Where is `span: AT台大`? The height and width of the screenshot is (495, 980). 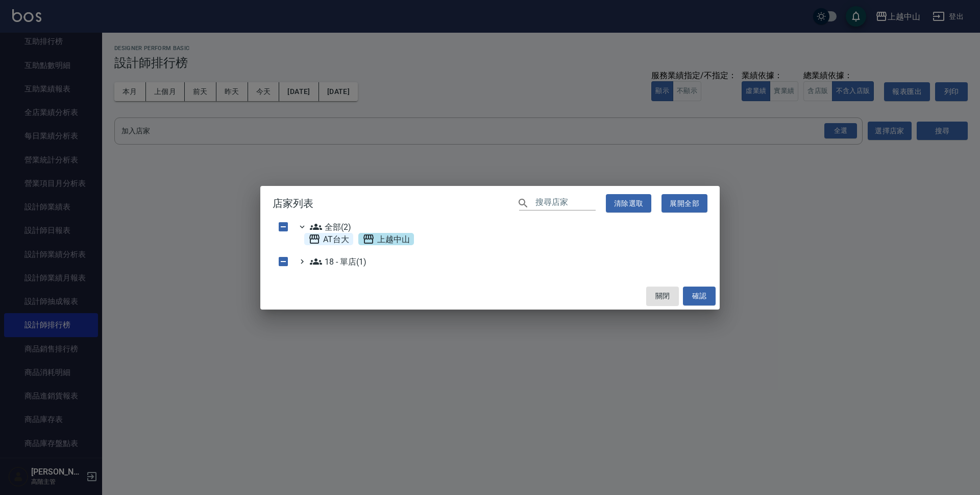 span: AT台大 is located at coordinates (329, 239).